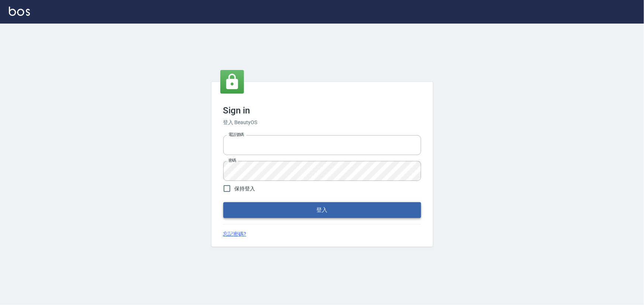 The width and height of the screenshot is (644, 305). What do you see at coordinates (236, 135) in the screenshot?
I see `label: 電話號碼` at bounding box center [236, 135].